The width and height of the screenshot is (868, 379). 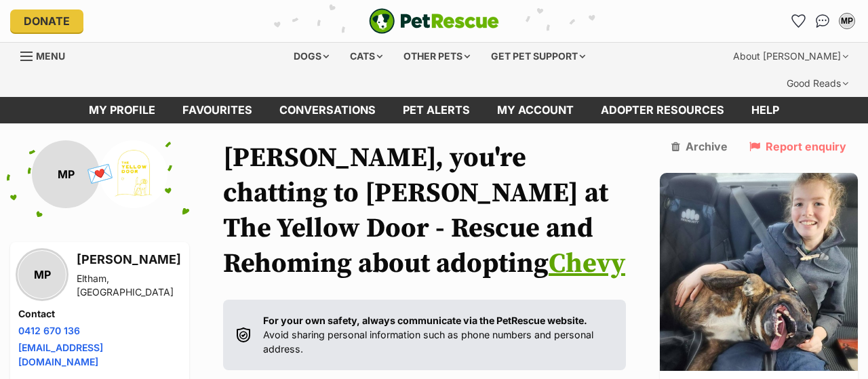 I want to click on img: Chevy, so click(x=759, y=272).